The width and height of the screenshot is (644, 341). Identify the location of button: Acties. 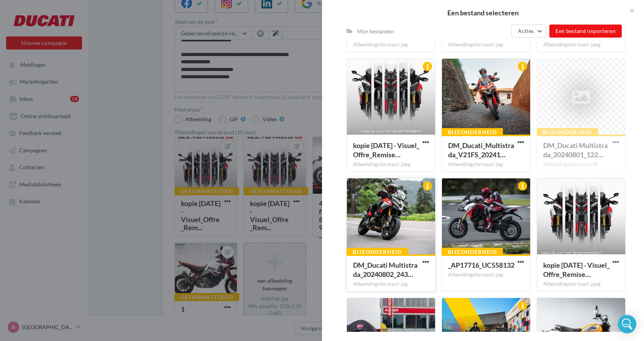
(529, 31).